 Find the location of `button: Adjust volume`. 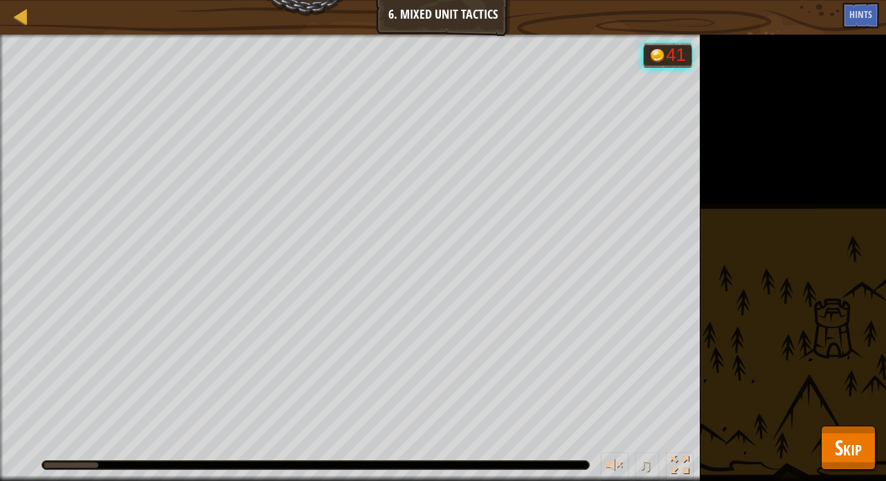

button: Adjust volume is located at coordinates (615, 467).